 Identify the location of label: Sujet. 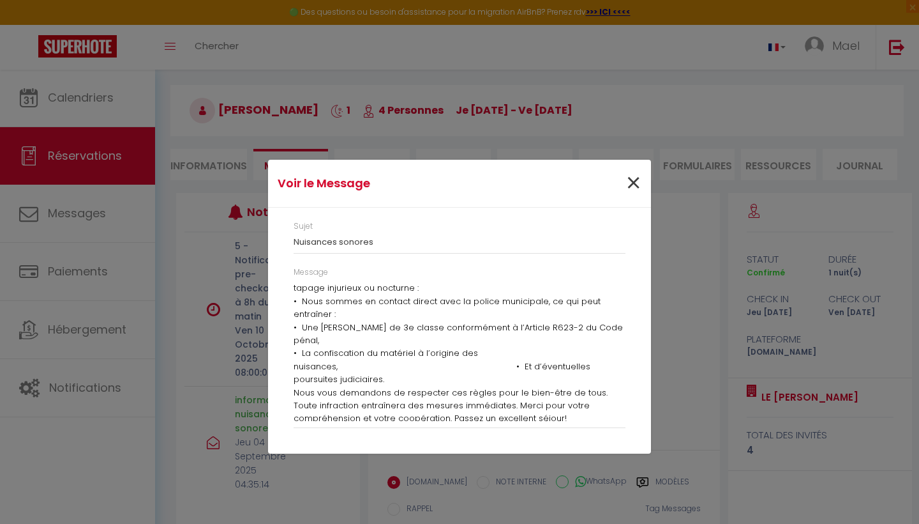
(303, 226).